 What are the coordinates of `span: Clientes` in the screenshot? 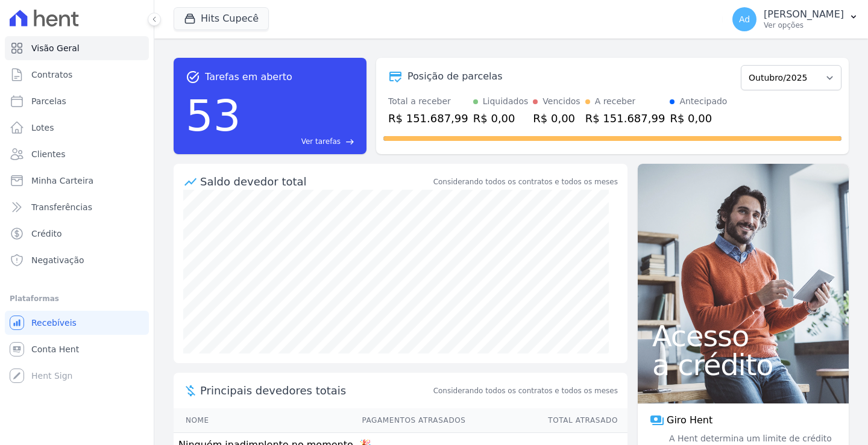 It's located at (48, 154).